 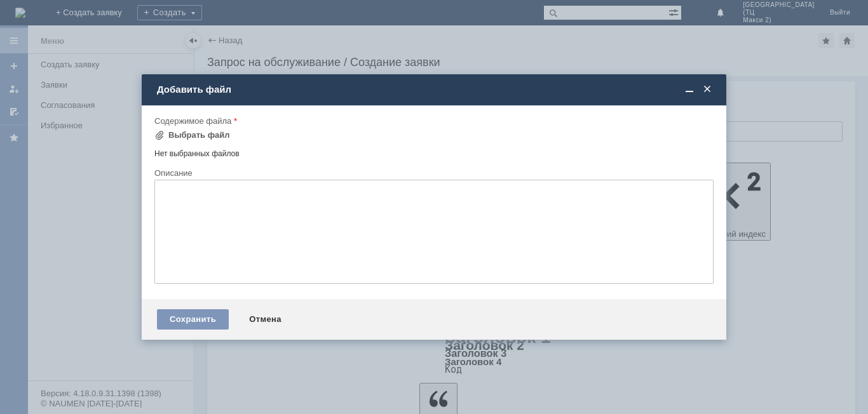 What do you see at coordinates (434, 151) in the screenshot?
I see `div: Нет выбранных файлов` at bounding box center [434, 151].